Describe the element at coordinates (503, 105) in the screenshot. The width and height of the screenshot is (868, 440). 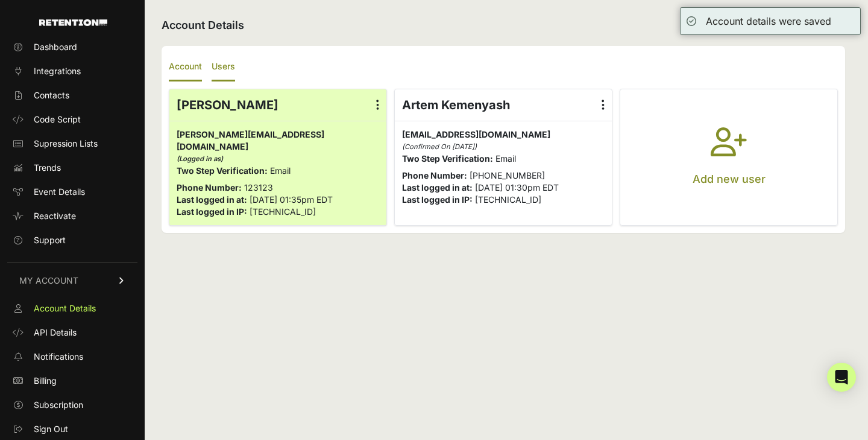
I see `div: Artem Kemenyash` at that location.